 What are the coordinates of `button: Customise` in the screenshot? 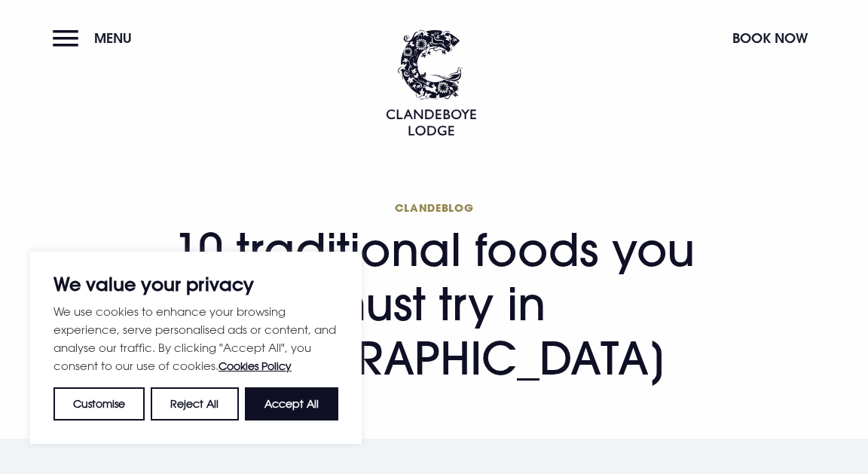 It's located at (99, 404).